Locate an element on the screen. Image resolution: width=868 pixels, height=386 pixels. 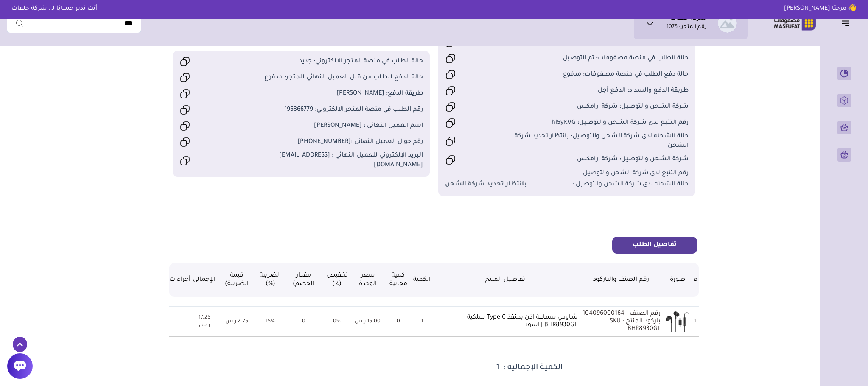
td: 0% is located at coordinates (337, 321).